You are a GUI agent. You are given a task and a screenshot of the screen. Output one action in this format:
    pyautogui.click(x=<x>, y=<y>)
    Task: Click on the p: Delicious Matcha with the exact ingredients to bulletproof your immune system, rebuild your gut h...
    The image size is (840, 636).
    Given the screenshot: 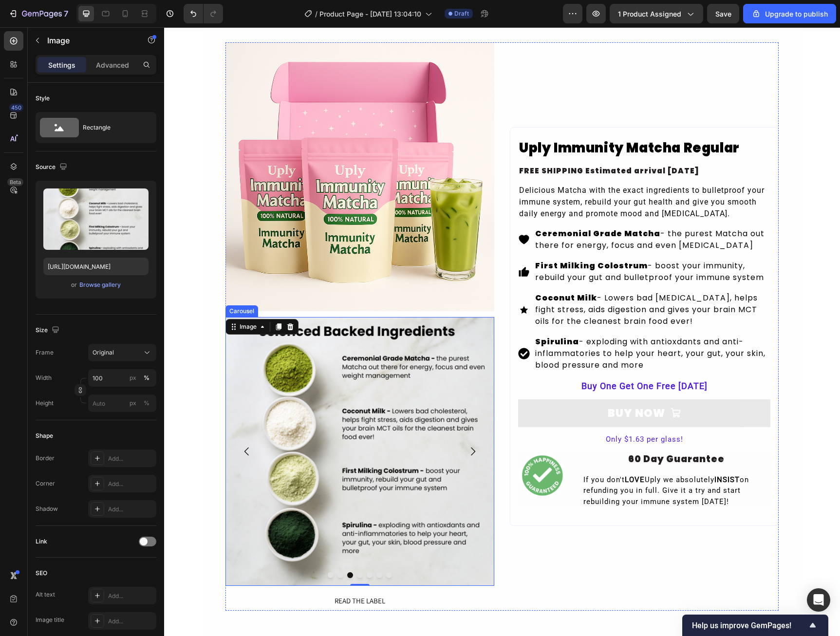 What is the action you would take?
    pyautogui.click(x=480, y=175)
    